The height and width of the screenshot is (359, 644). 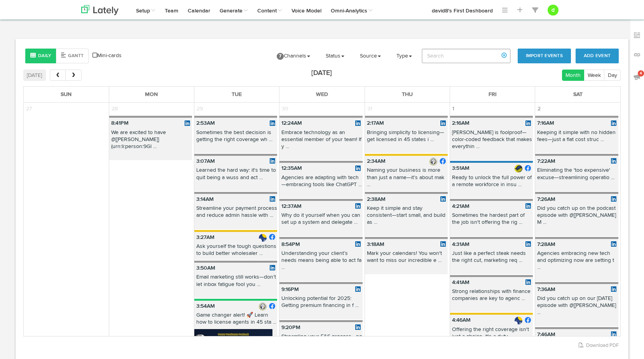 What do you see at coordinates (321, 342) in the screenshot?
I see `p: Streamline your E&S process—no more back-and-forth or printe ...` at bounding box center [321, 342].